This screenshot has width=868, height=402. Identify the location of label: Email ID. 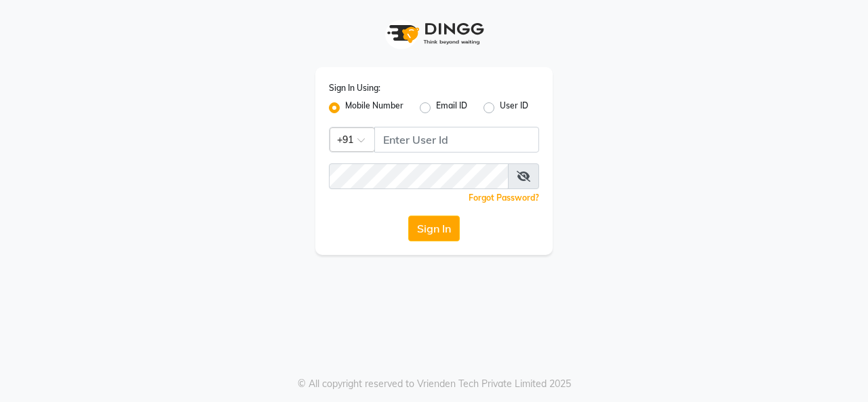
(452, 108).